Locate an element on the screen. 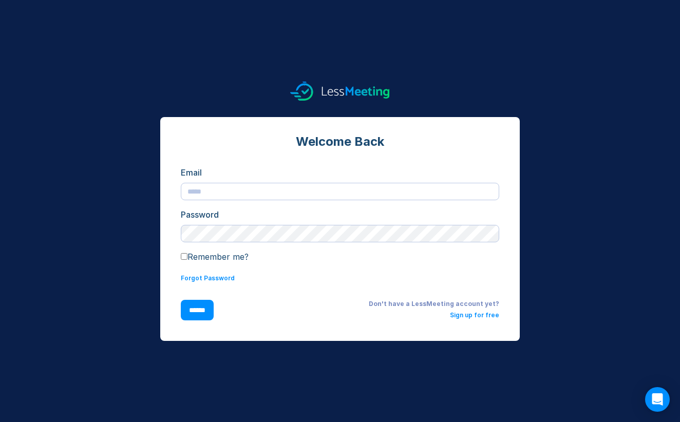 The height and width of the screenshot is (422, 680). div: Open Intercom Messenger is located at coordinates (657, 399).